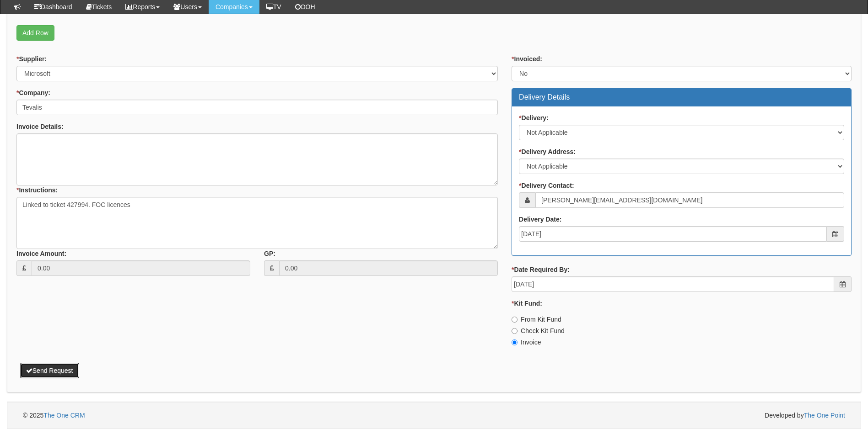  I want to click on input: From Kit Fund, so click(514, 320).